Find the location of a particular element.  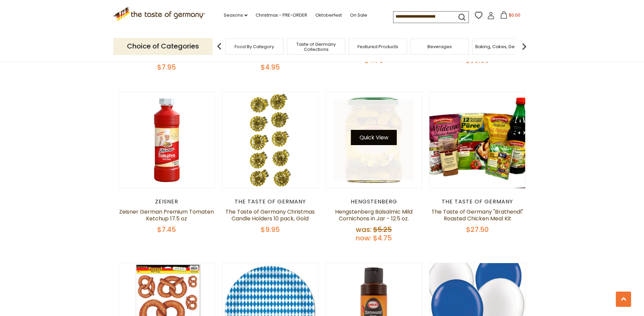

button: Quick View is located at coordinates (374, 138).